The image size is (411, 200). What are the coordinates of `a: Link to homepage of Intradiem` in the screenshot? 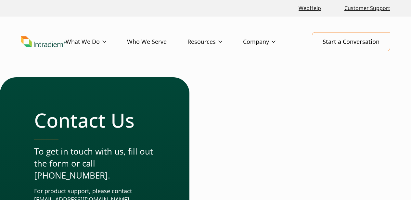 It's located at (43, 42).